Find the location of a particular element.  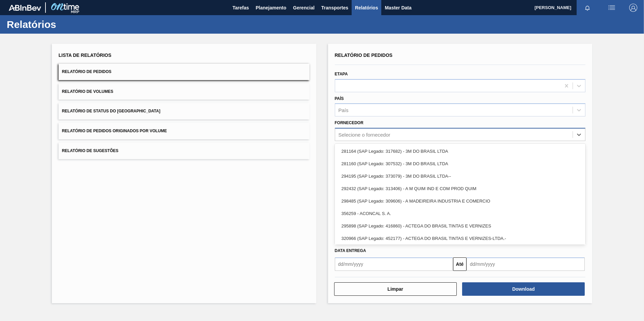

button: Relatório de Pedidos is located at coordinates (184, 72).